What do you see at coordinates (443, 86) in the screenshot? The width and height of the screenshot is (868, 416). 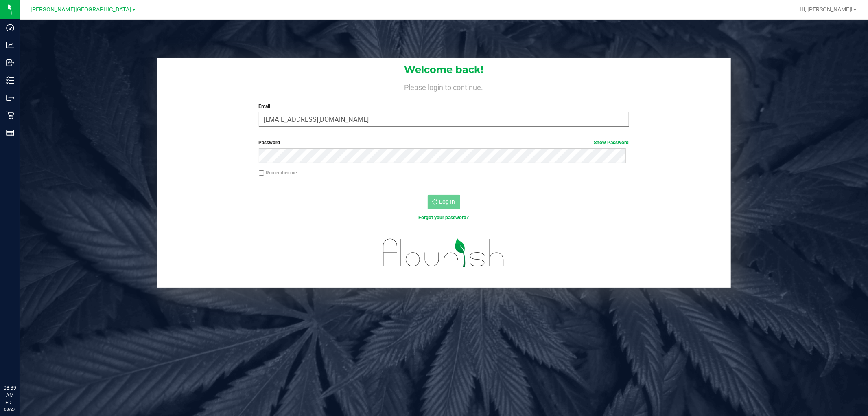 I see `h4: Please login to continue.` at bounding box center [443, 86].